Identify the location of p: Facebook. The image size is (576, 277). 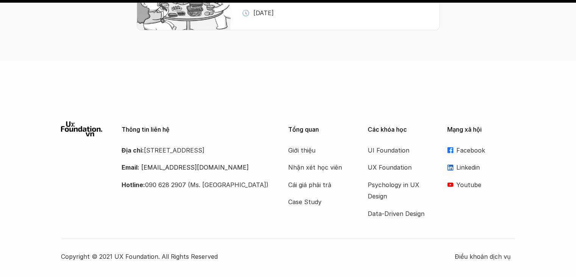
(486, 150).